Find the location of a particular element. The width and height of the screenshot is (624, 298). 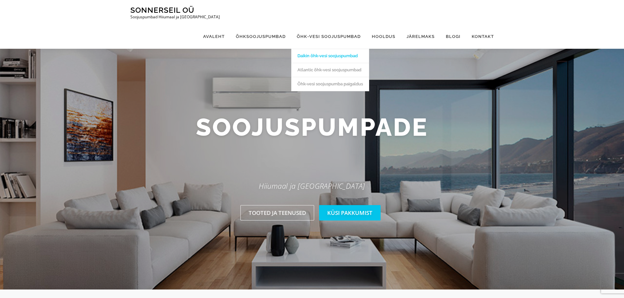

h2: Soojuspumpade is located at coordinates (312, 143).